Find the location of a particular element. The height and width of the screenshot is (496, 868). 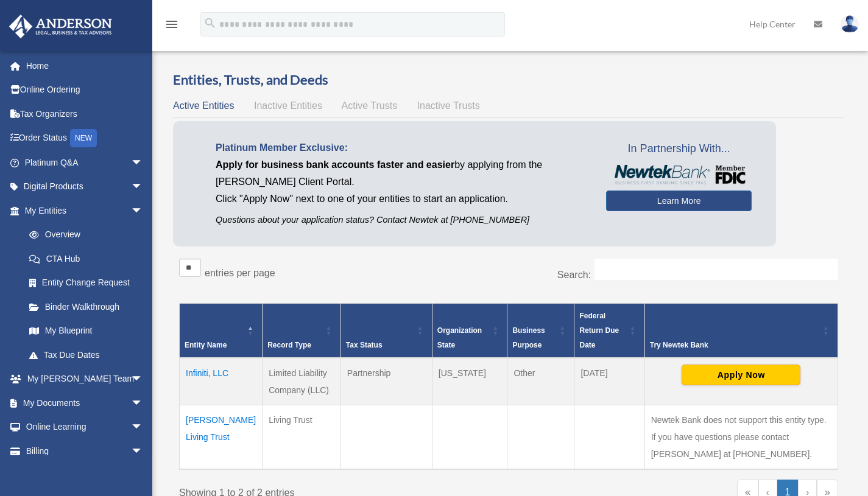

a: Online Learningarrow_drop_down is located at coordinates (85, 427).